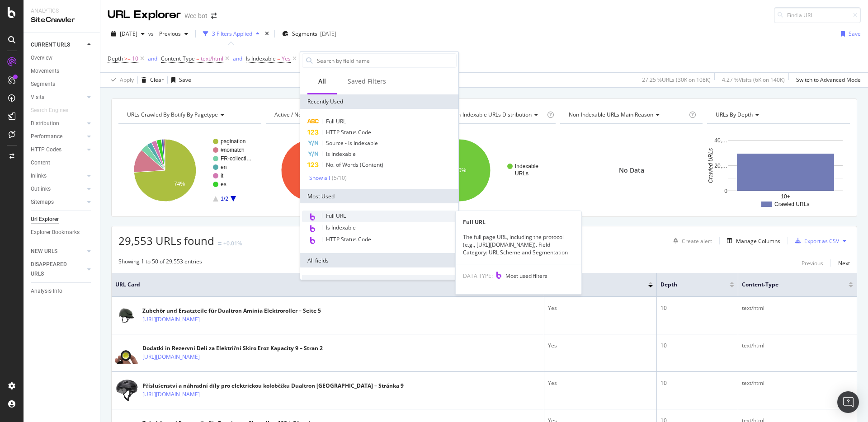  Describe the element at coordinates (62, 163) in the screenshot. I see `a: Content` at that location.